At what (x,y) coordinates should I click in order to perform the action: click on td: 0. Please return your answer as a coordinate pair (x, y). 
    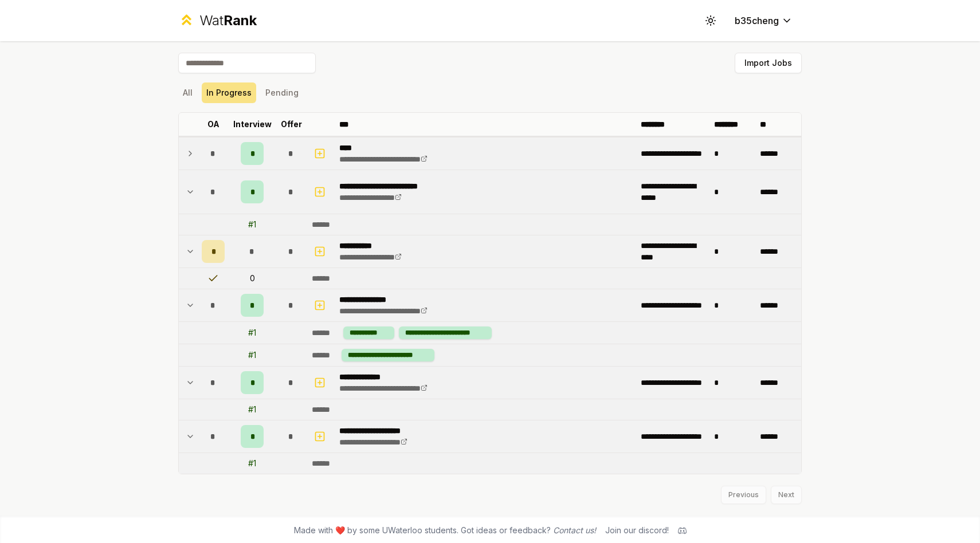
    Looking at the image, I should click on (253, 279).